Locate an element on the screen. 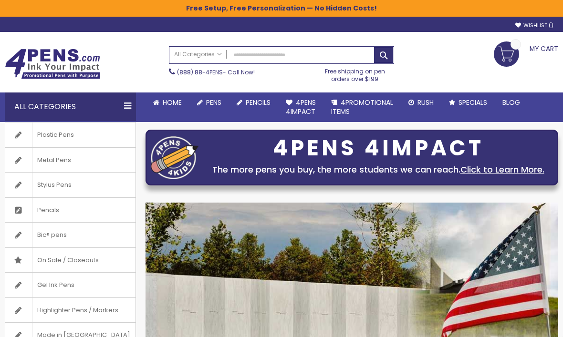 The image size is (563, 337). a: (888) 88-4PENS is located at coordinates (200, 72).